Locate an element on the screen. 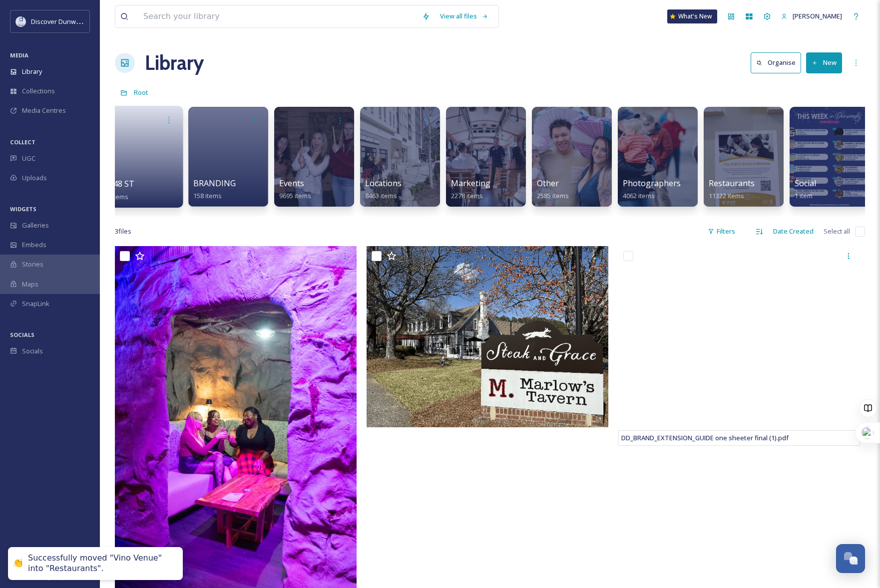 The height and width of the screenshot is (588, 880). span: Socials is located at coordinates (33, 351).